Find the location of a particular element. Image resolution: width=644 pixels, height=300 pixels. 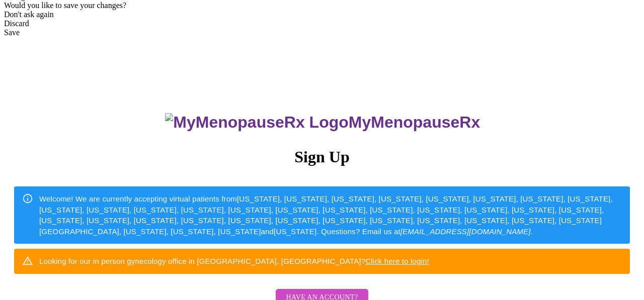

img: MyMenopauseRx Logo is located at coordinates (257, 122).